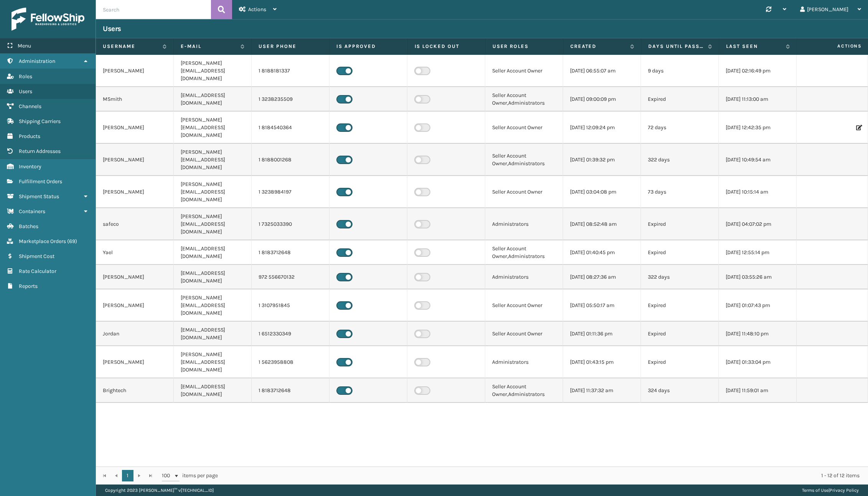  I want to click on td: 1 6512330349, so click(290, 334).